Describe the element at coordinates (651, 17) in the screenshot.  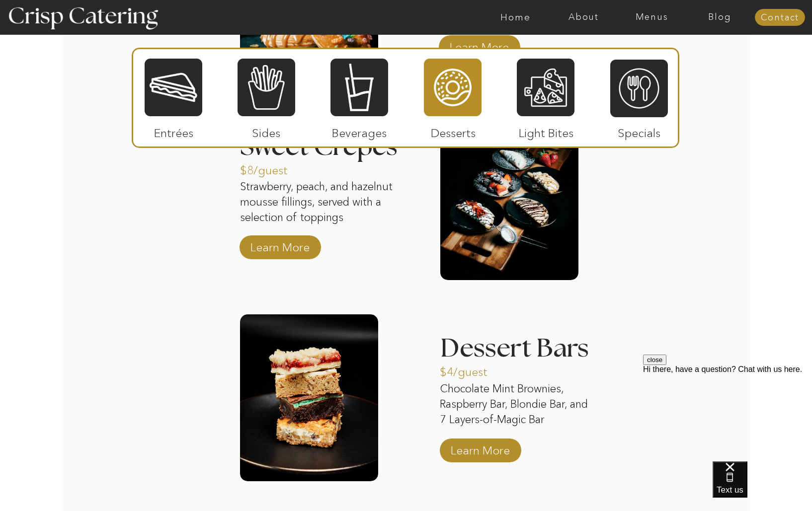
I see `a: Menus` at that location.